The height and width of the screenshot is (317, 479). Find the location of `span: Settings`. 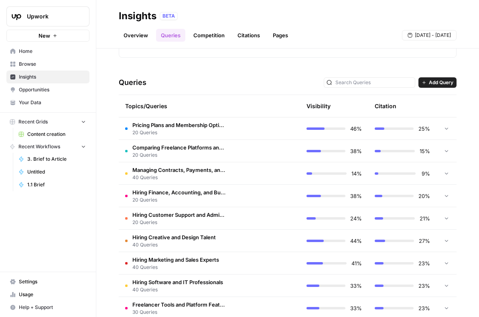

span: Settings is located at coordinates (52, 282).